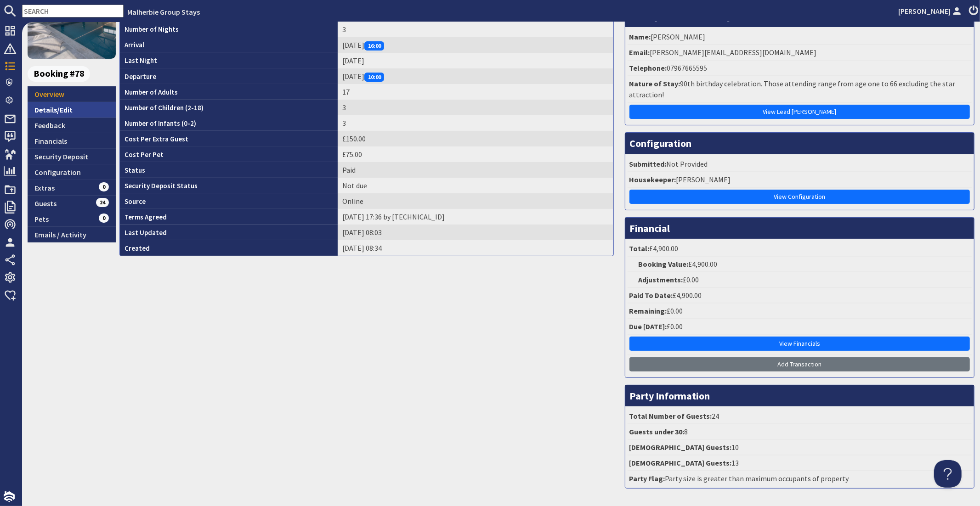 This screenshot has width=980, height=506. What do you see at coordinates (229, 185) in the screenshot?
I see `th: Security Deposit Status` at bounding box center [229, 185].